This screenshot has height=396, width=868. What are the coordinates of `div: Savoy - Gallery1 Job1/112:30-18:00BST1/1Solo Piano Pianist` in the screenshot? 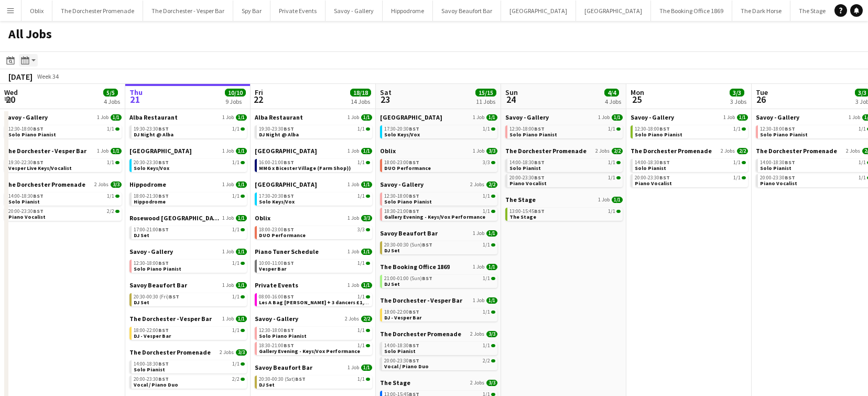 It's located at (689, 130).